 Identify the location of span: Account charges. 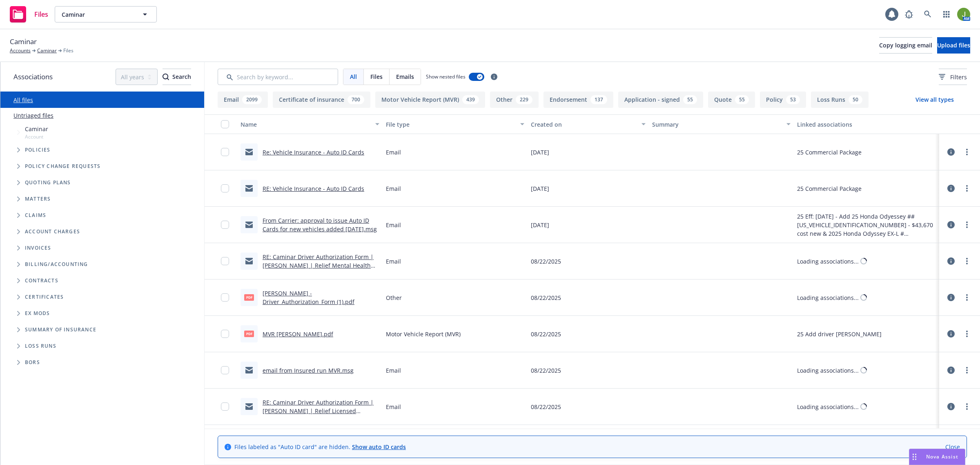
(53, 232).